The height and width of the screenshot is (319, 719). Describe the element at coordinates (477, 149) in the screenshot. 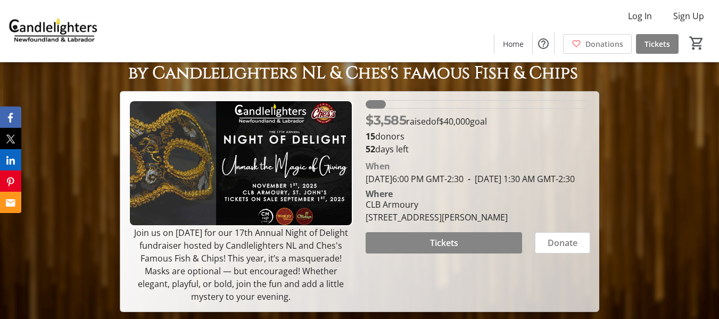

I see `p: days left` at that location.